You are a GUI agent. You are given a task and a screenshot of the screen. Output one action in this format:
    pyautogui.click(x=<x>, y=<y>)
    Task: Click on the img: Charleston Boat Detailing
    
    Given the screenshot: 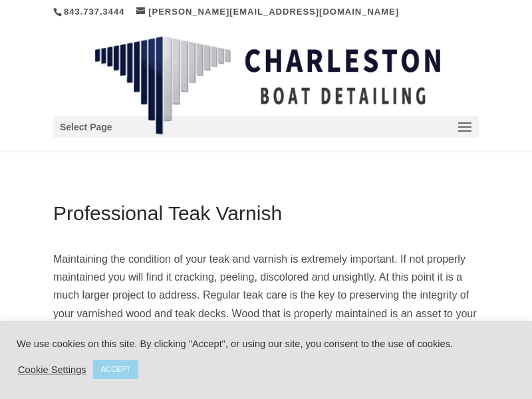 What is the action you would take?
    pyautogui.click(x=268, y=86)
    